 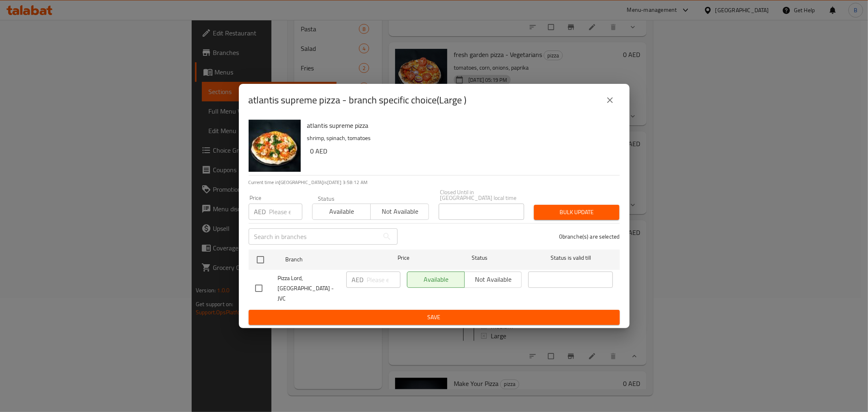 I want to click on span: Branch, so click(x=327, y=260).